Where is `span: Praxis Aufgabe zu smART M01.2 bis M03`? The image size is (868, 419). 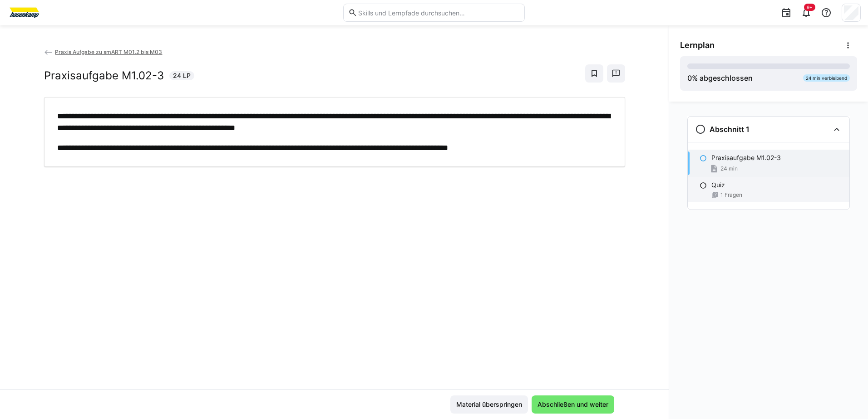 span: Praxis Aufgabe zu smART M01.2 bis M03 is located at coordinates (108, 52).